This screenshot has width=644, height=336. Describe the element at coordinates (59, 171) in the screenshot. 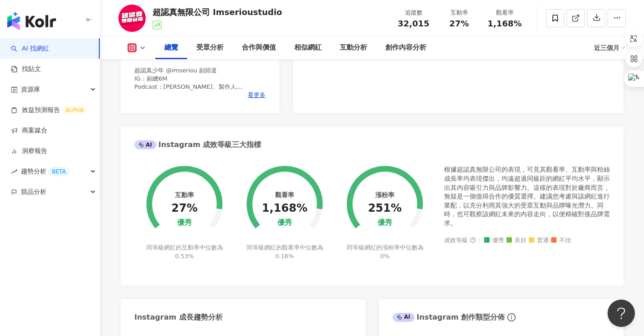

I see `div: BETA` at that location.